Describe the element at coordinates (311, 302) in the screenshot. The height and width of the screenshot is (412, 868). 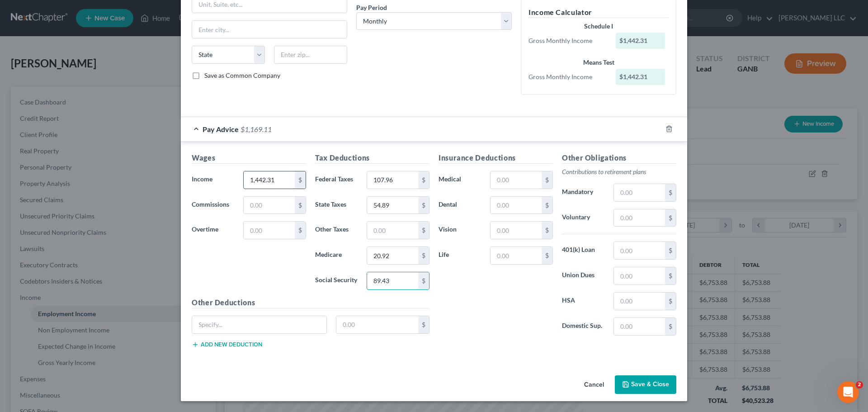
I see `h5: Other Deductions` at that location.